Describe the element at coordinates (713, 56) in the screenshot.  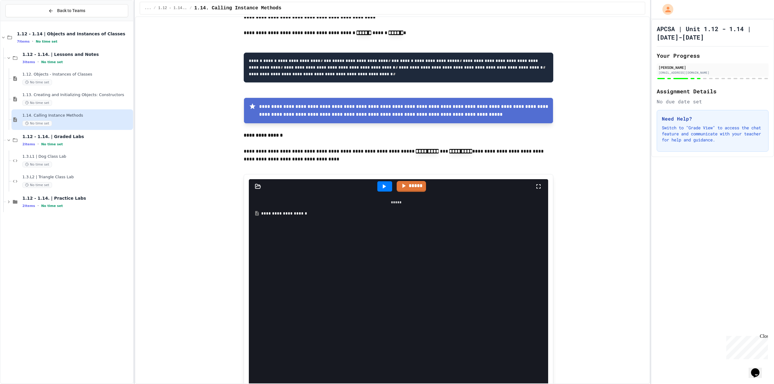
I see `h2: Your Progress` at that location.